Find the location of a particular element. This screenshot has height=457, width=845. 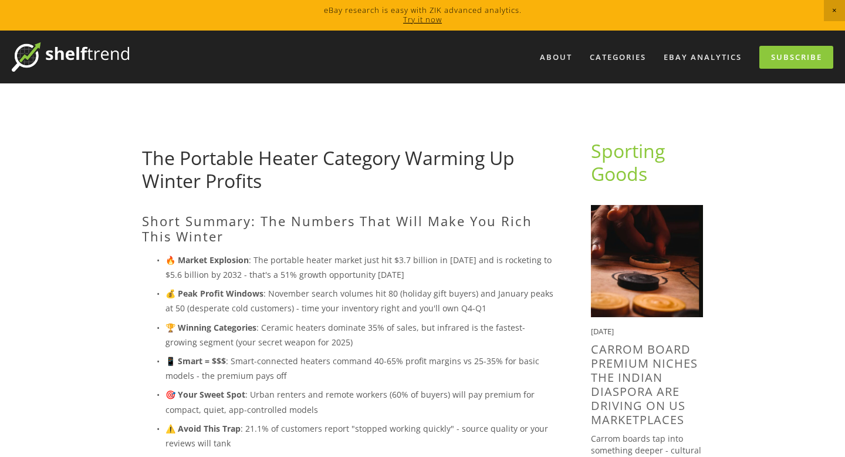

strong: 📱 Smart = $$$ is located at coordinates (195, 360).